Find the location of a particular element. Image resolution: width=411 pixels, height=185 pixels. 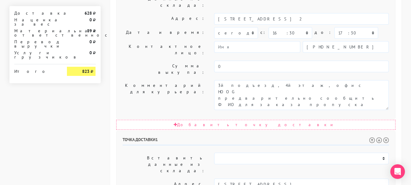

strong: 628 is located at coordinates (88, 13).